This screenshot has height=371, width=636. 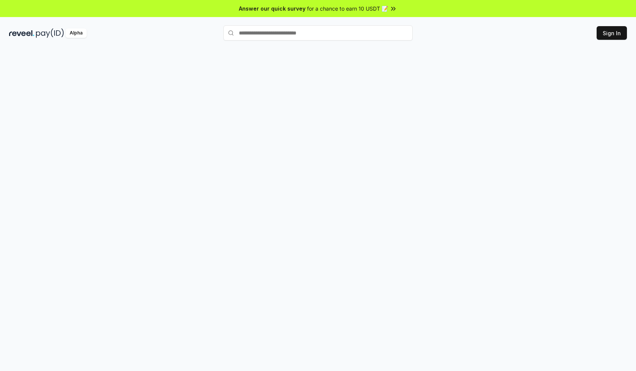 What do you see at coordinates (272, 8) in the screenshot?
I see `span: Answer our quick survey` at bounding box center [272, 8].